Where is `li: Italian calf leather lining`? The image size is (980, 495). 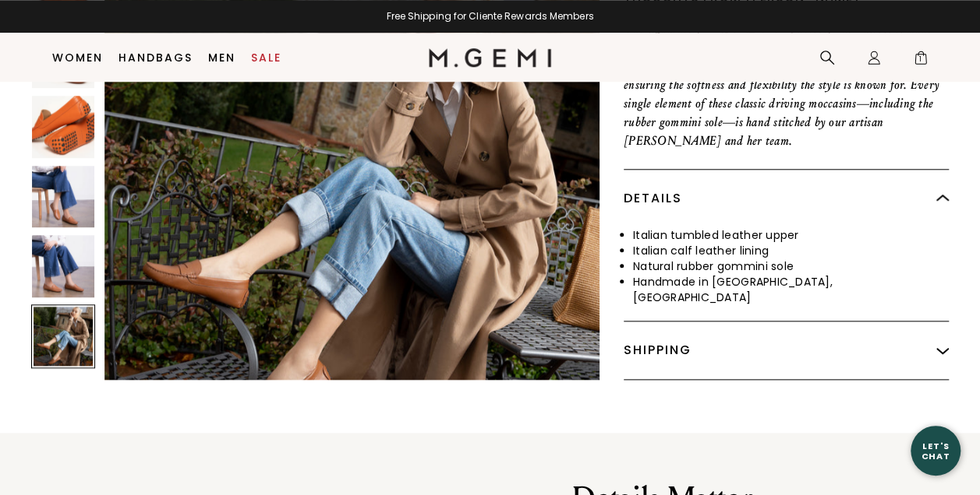 li: Italian calf leather lining is located at coordinates (790, 251).